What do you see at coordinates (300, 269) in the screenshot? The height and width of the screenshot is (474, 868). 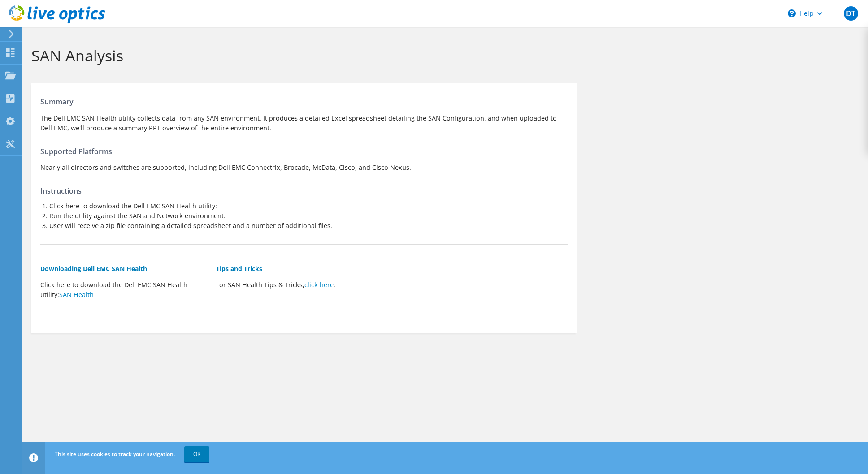 I see `h5: Tips and Tricks` at bounding box center [300, 269].